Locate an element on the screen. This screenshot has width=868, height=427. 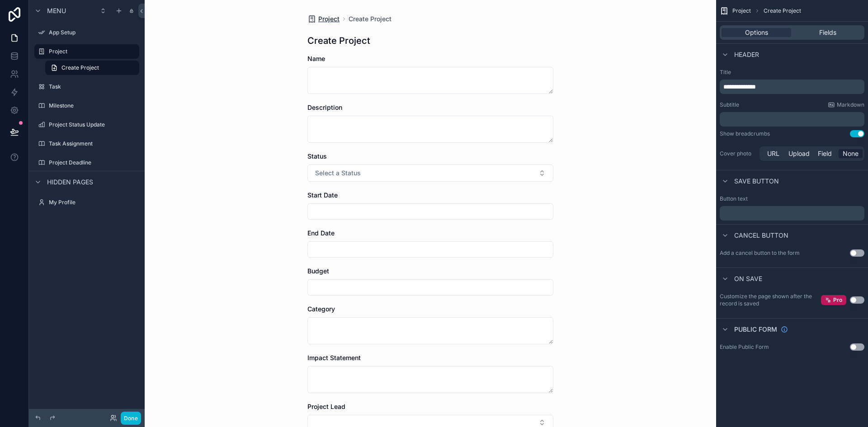
span: Cancel button is located at coordinates (761, 236).